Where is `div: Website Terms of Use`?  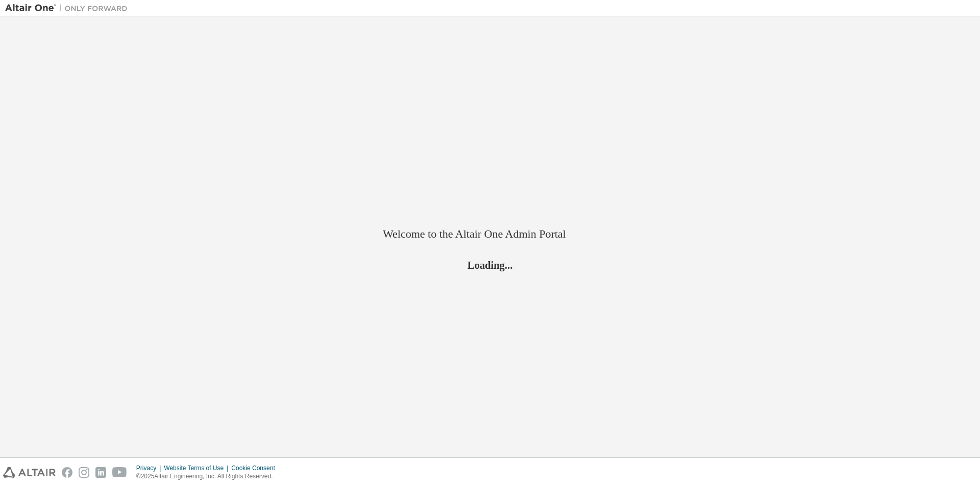
div: Website Terms of Use is located at coordinates (197, 467).